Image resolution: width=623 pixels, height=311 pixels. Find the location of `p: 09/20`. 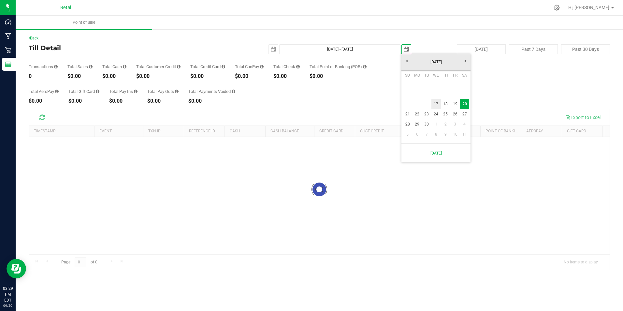

p: 09/20 is located at coordinates (8, 305).